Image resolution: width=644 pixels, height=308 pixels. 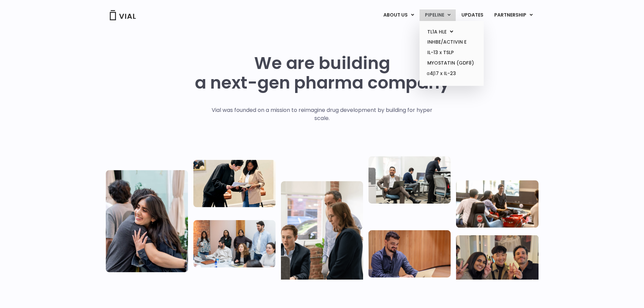 What do you see at coordinates (497, 204) in the screenshot?
I see `img: Group of people playing whirlyball` at bounding box center [497, 204].